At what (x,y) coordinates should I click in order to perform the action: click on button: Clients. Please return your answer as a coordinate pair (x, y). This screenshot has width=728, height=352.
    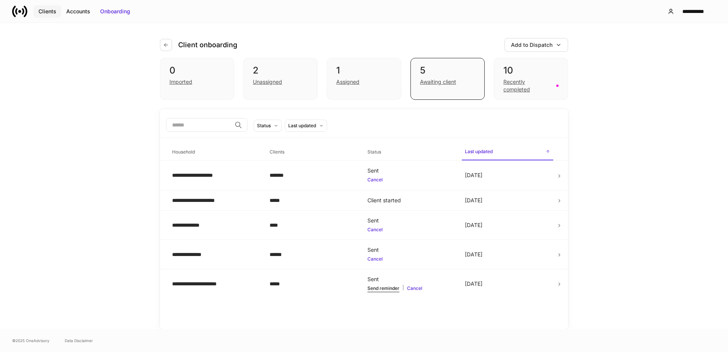
    Looking at the image, I should click on (47, 11).